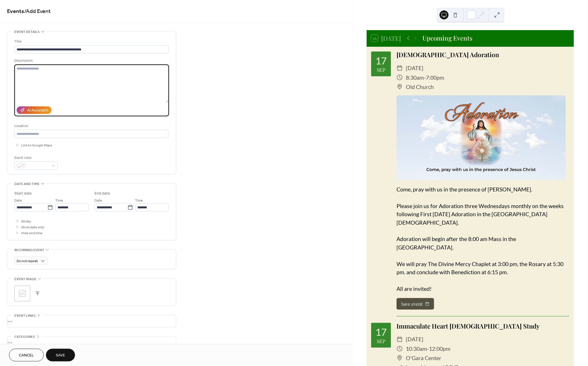 Image resolution: width=588 pixels, height=366 pixels. What do you see at coordinates (29, 250) in the screenshot?
I see `span: Recurring event` at bounding box center [29, 250].